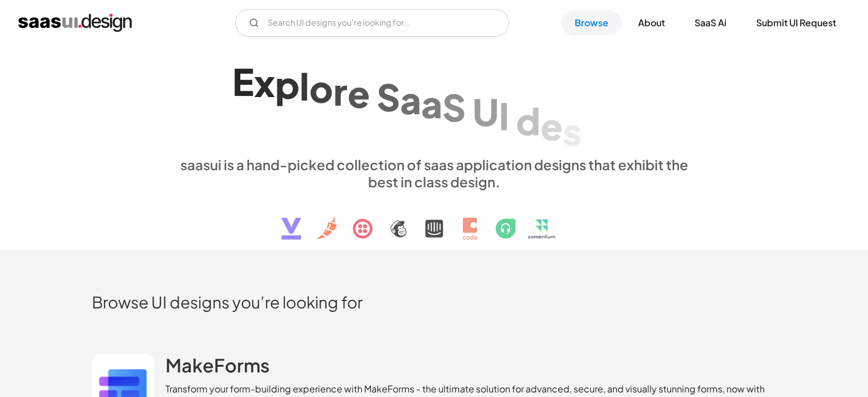  What do you see at coordinates (372, 23) in the screenshot?
I see `form: Email Form` at bounding box center [372, 23].